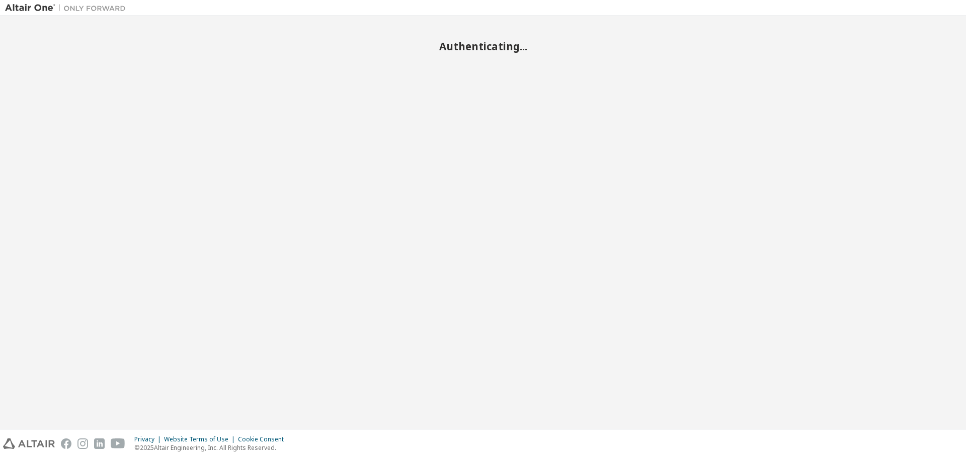 This screenshot has height=458, width=966. I want to click on div: Cookie Consent, so click(264, 440).